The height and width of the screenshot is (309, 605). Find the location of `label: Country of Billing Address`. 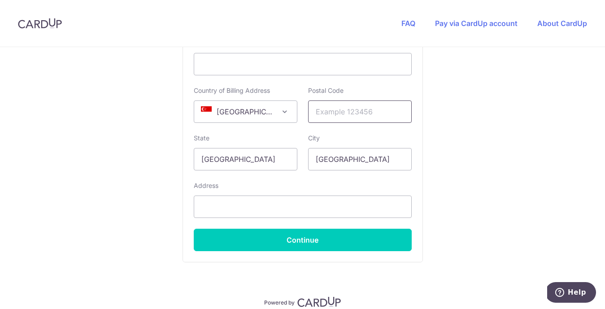

label: Country of Billing Address is located at coordinates (232, 91).